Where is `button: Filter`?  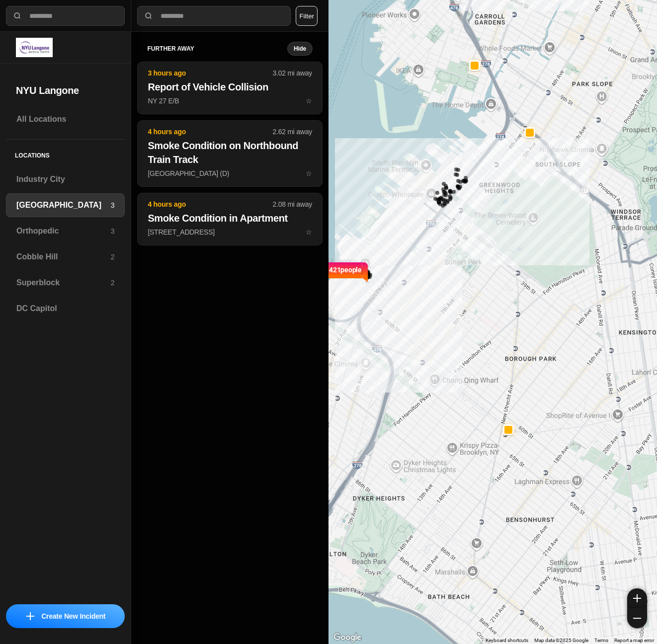 button: Filter is located at coordinates (307, 16).